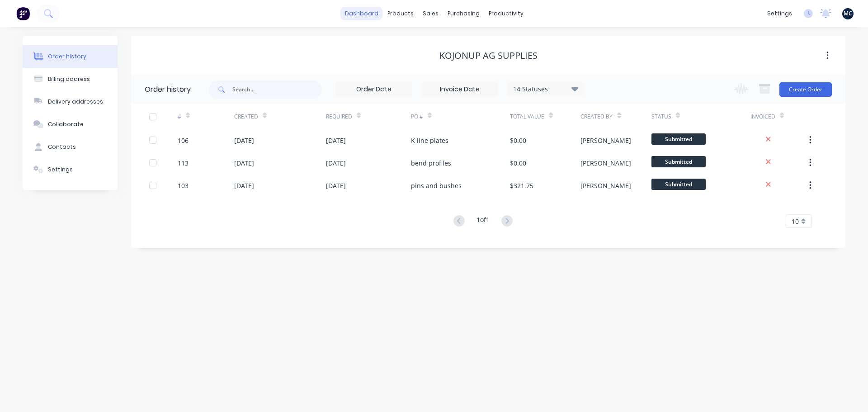 This screenshot has height=412, width=868. What do you see at coordinates (76, 102) in the screenshot?
I see `div: Delivery addresses` at bounding box center [76, 102].